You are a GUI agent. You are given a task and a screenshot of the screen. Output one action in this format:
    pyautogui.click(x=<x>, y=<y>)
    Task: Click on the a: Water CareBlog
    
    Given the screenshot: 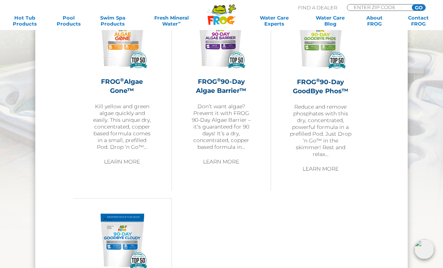 What is the action you would take?
    pyautogui.click(x=330, y=21)
    